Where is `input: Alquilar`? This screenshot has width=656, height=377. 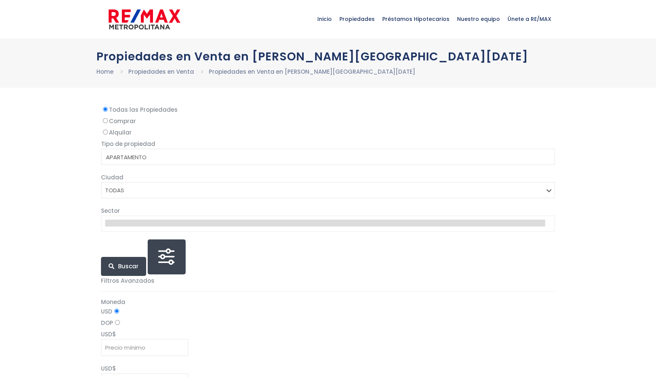
input: Alquilar is located at coordinates (105, 132).